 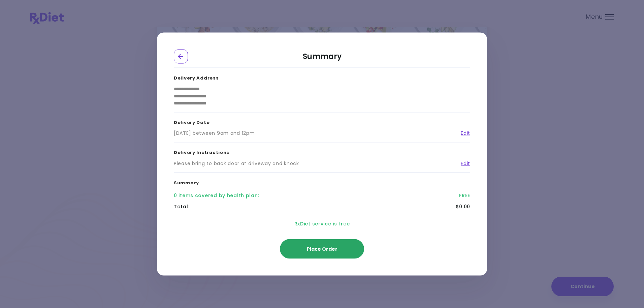 What do you see at coordinates (322, 59) in the screenshot?
I see `h2: Summary` at bounding box center [322, 59].